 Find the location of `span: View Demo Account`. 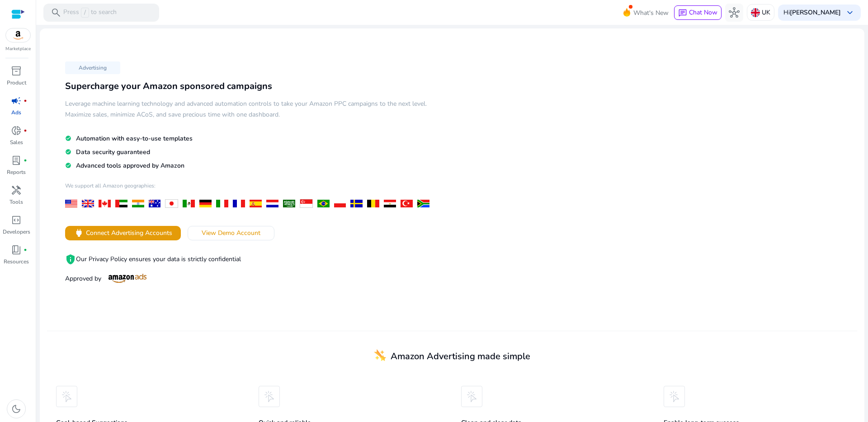

span: View Demo Account is located at coordinates (231, 232).